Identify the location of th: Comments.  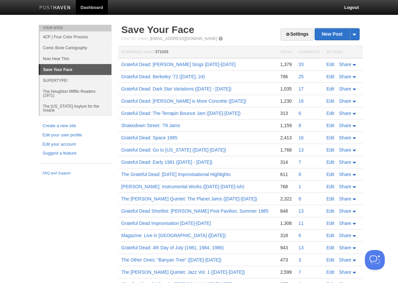
(309, 52).